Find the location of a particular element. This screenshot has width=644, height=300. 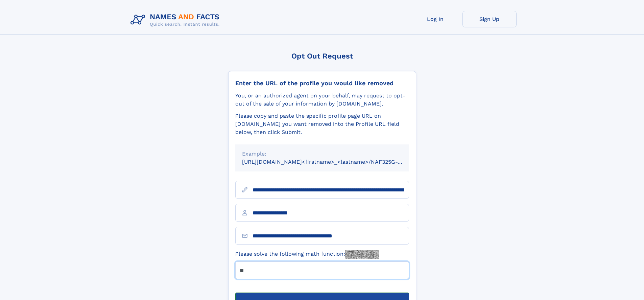

a: Log In is located at coordinates (435, 19).